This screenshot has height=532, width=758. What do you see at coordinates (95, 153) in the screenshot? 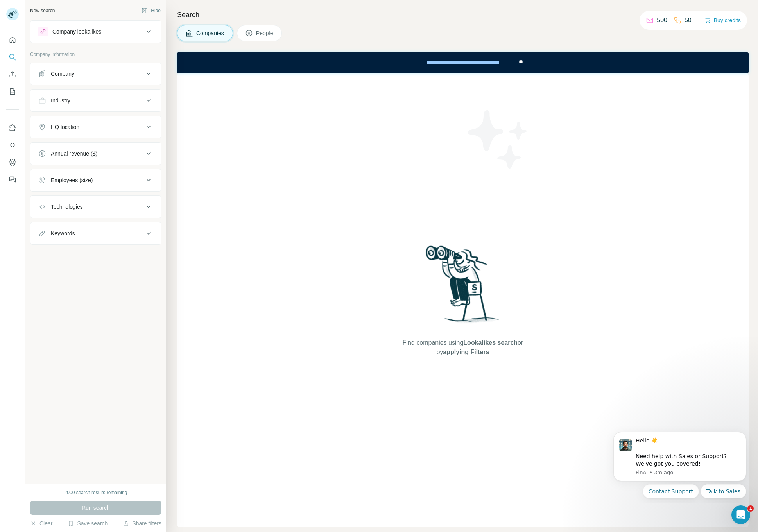
I see `button: Annual revenue ($)` at bounding box center [95, 153].